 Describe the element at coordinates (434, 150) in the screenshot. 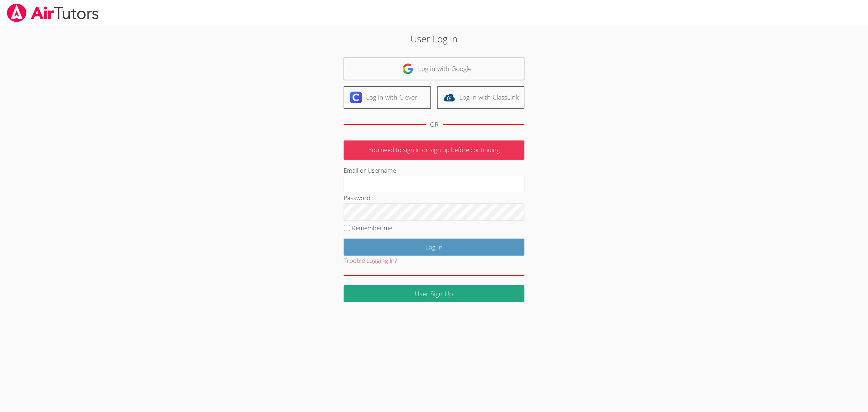

I see `p: You need to sign in or sign up before continuing` at that location.